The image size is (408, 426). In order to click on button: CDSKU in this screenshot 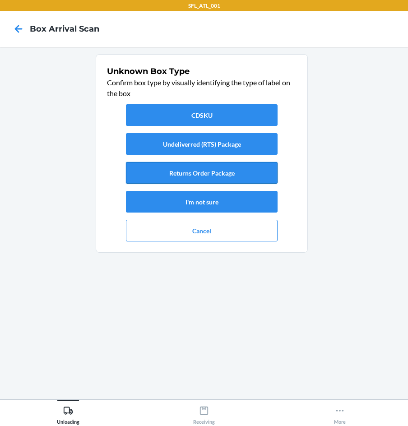, I will do `click(202, 115)`.